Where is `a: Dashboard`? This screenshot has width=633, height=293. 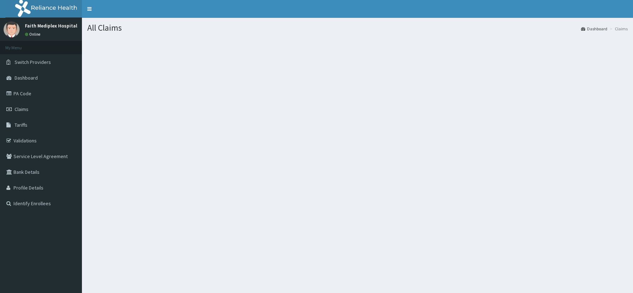
a: Dashboard is located at coordinates (595, 29).